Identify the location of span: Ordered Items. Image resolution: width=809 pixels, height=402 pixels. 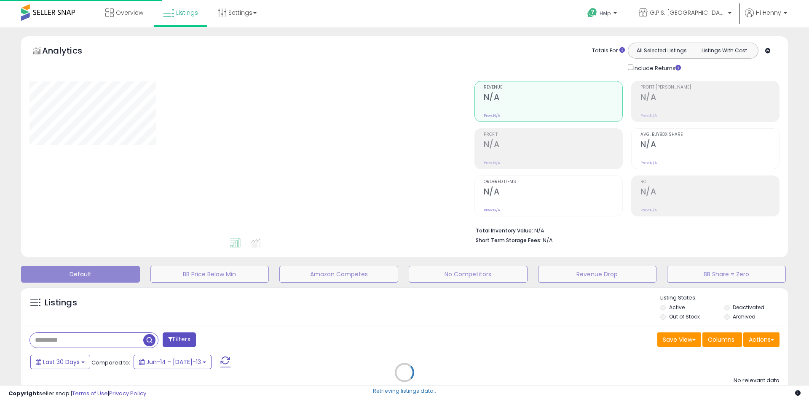
(553, 182).